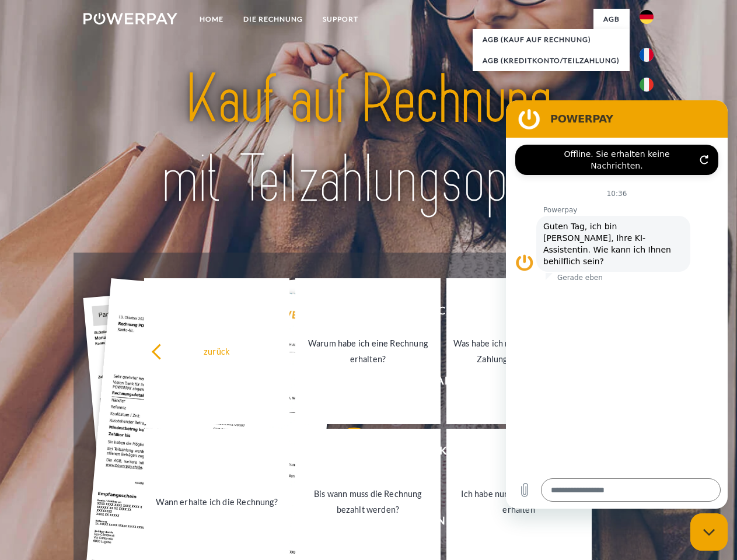  What do you see at coordinates (368, 502) in the screenshot?
I see `div: Bis wann muss die Rechnung bezahlt werden?` at bounding box center [368, 502].